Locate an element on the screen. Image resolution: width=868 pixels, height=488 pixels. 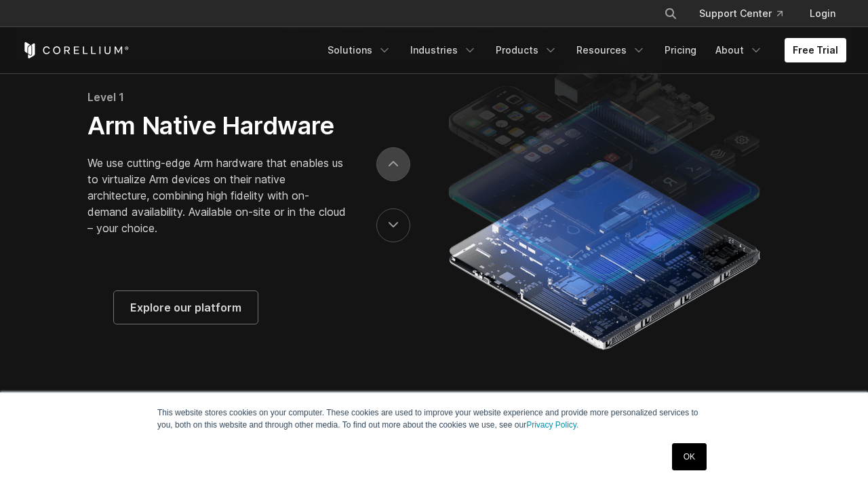
a: Resources is located at coordinates (611, 50).